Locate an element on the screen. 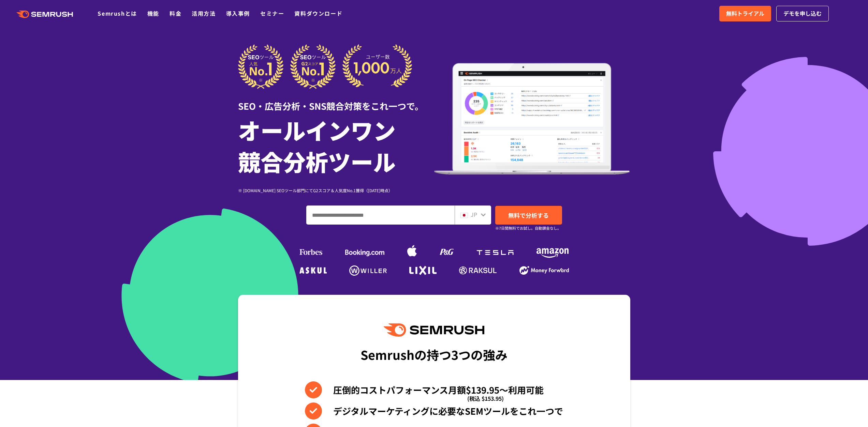 The image size is (868, 427). span: 無料で分析する is located at coordinates (529, 215).